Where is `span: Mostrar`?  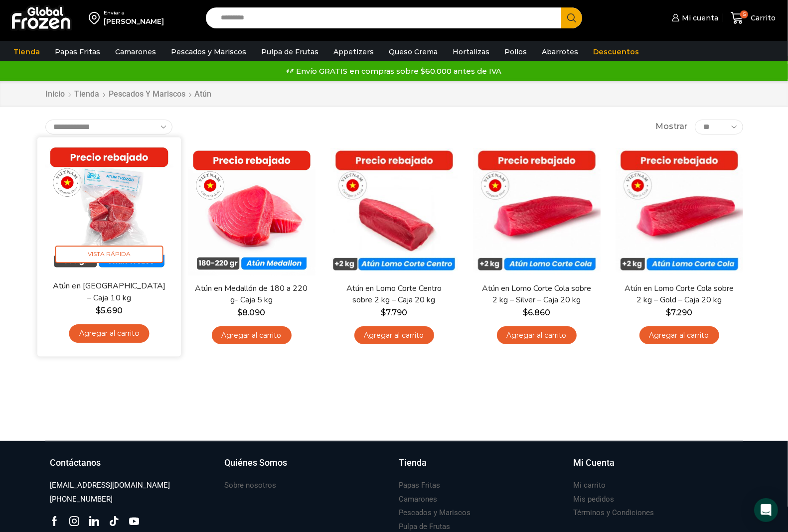 span: Mostrar is located at coordinates (672, 126).